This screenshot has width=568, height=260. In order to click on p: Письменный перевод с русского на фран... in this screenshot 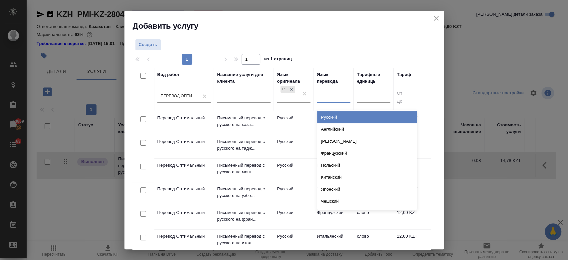, I will do `click(244, 216)`.